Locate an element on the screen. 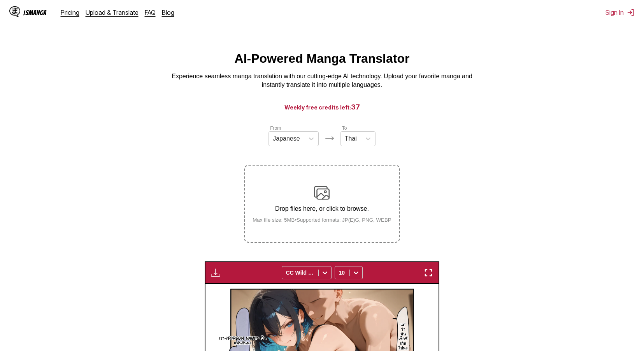 This screenshot has height=351, width=644. small: Max file size: 5MB • Supported formats: JP(E)G, PNG, WEBP is located at coordinates (322, 220).